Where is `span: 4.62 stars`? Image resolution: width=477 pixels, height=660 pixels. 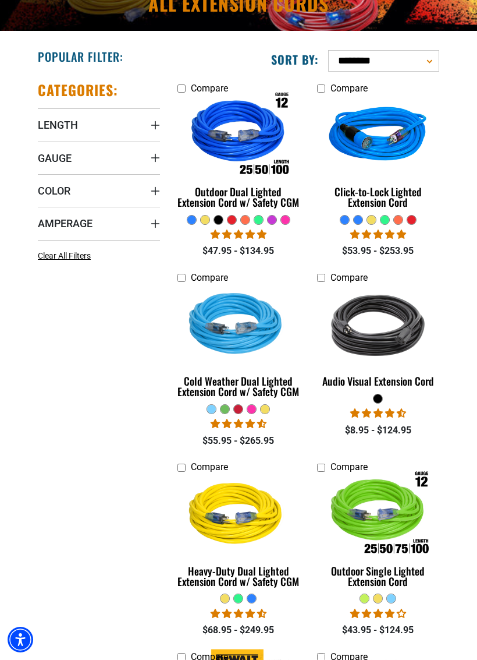
span: 4.62 stars is located at coordinates (239, 423).